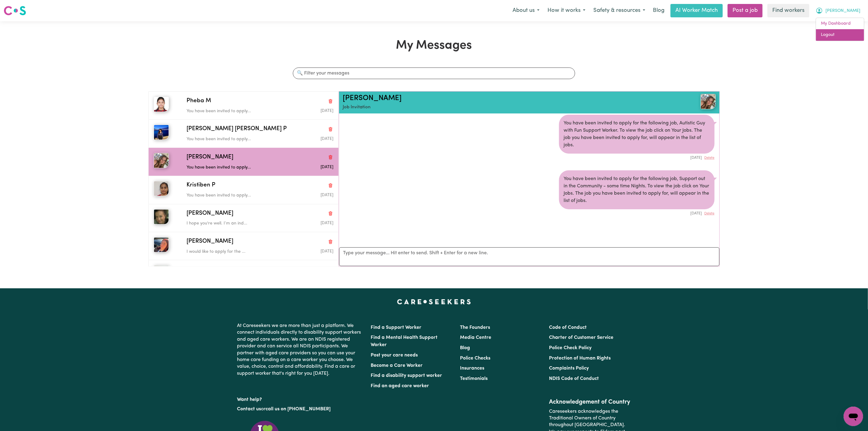 Image resolution: width=868 pixels, height=431 pixels. What do you see at coordinates (235, 252) in the screenshot?
I see `p: I would like to apply for the ...` at bounding box center [235, 252].